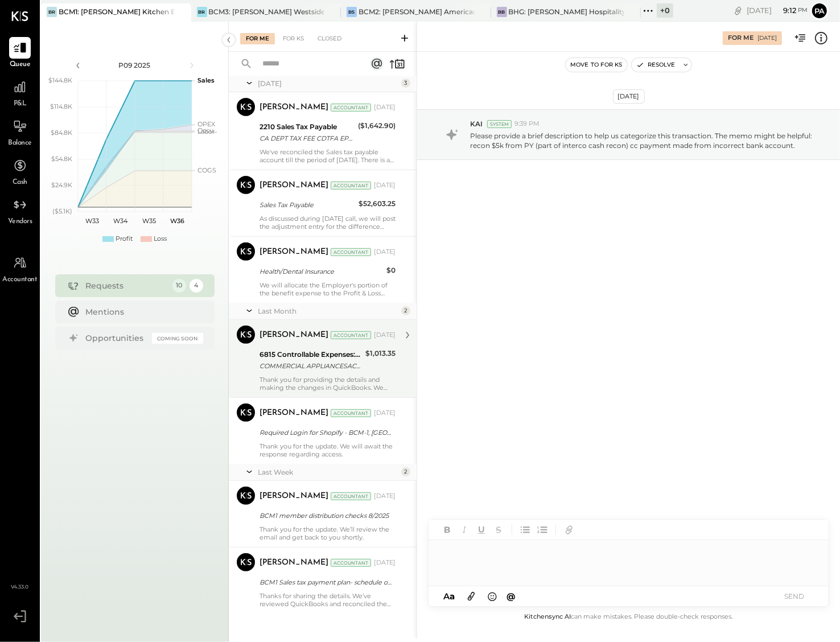 The image size is (840, 642). What do you see at coordinates (206, 124) in the screenshot?
I see `text: OPEX` at bounding box center [206, 124].